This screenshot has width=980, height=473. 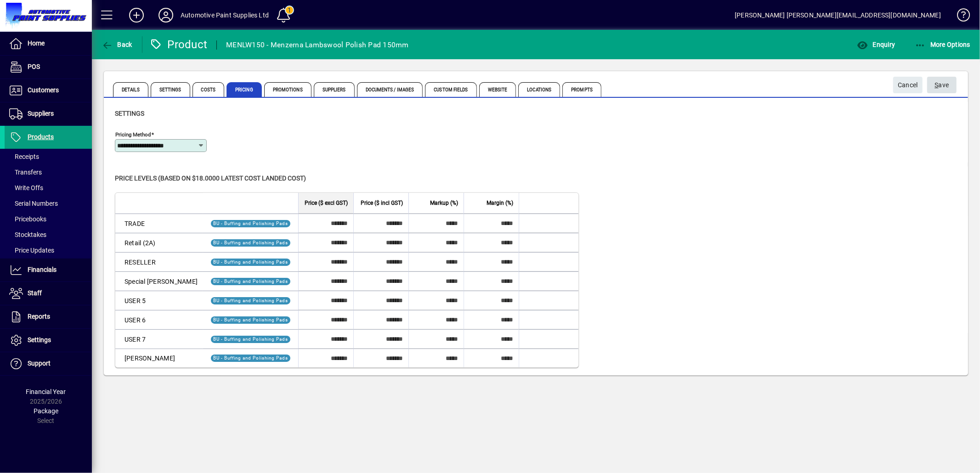 What do you see at coordinates (48, 114) in the screenshot?
I see `a: Suppliers` at bounding box center [48, 114].